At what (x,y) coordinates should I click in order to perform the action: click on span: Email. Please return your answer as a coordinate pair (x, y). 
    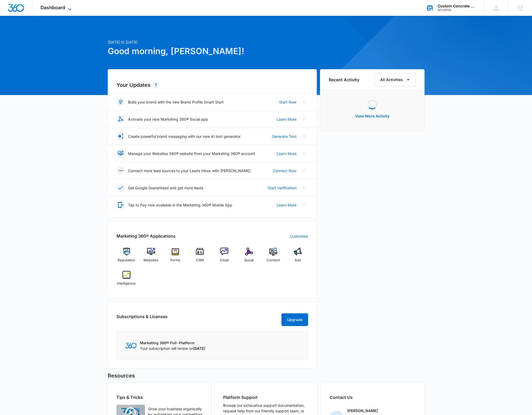
    Looking at the image, I should click on (225, 260).